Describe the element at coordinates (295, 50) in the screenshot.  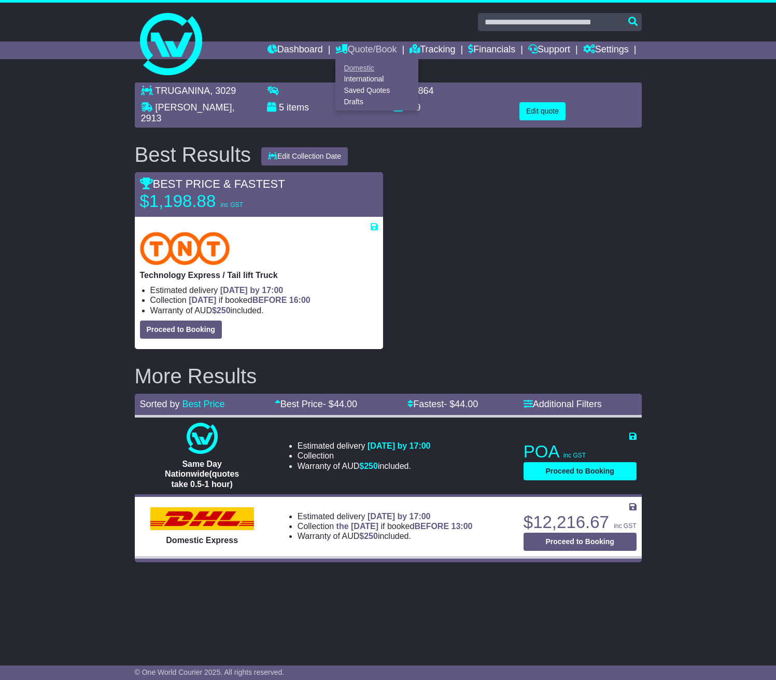
I see `a: Dashboard` at that location.